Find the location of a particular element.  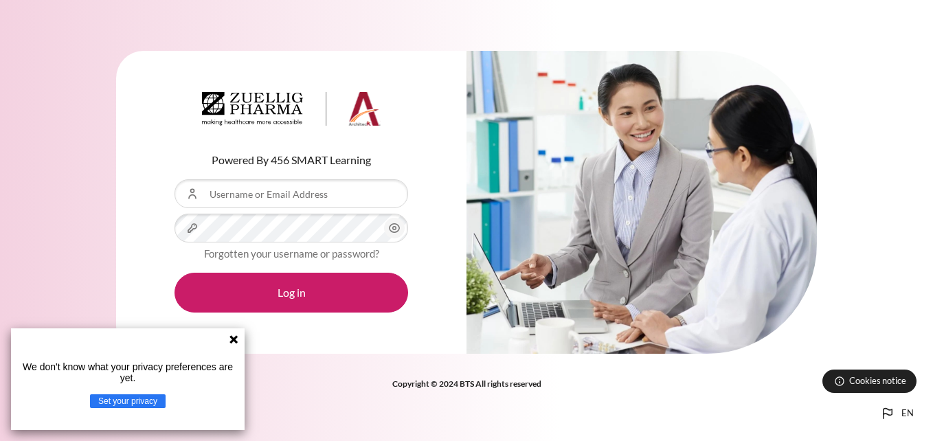

span: en is located at coordinates (907, 414).